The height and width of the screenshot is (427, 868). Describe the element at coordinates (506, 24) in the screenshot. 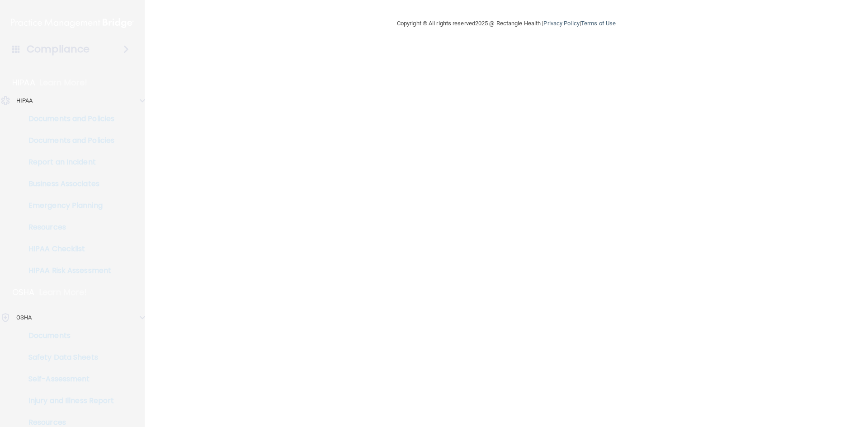

I see `div: Copyright © All rights reserved 2025 @ Rectangle Health | |` at that location.